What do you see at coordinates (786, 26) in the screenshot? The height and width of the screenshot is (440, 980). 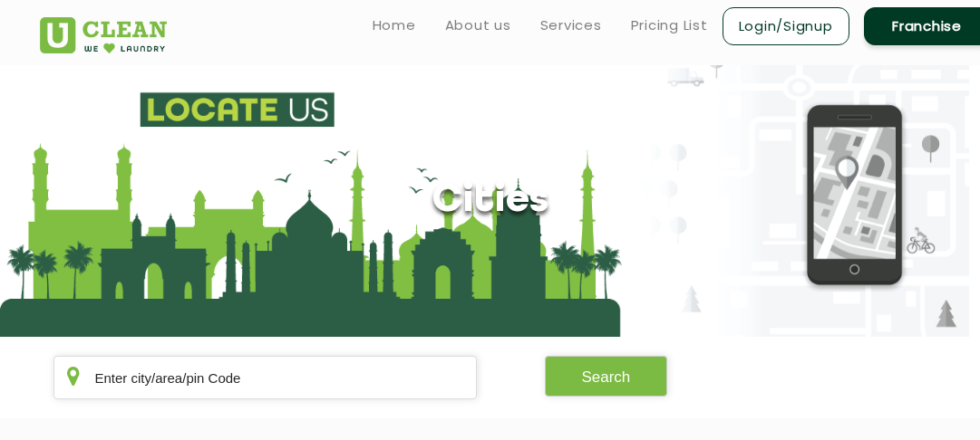 I see `a: Login/Signup` at bounding box center [786, 26].